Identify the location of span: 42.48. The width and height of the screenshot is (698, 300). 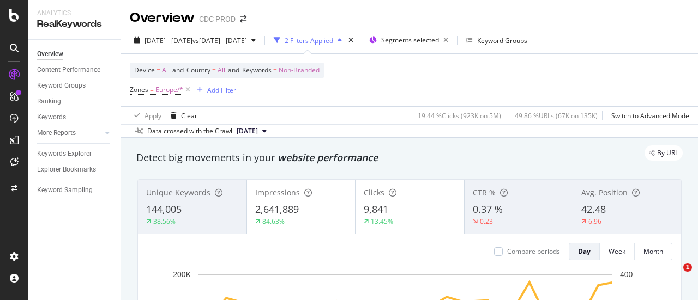
(593, 209).